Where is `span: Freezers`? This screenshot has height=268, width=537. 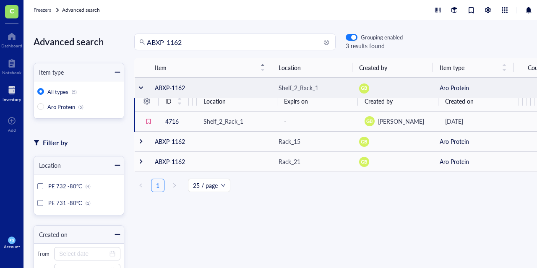 span: Freezers is located at coordinates (42, 10).